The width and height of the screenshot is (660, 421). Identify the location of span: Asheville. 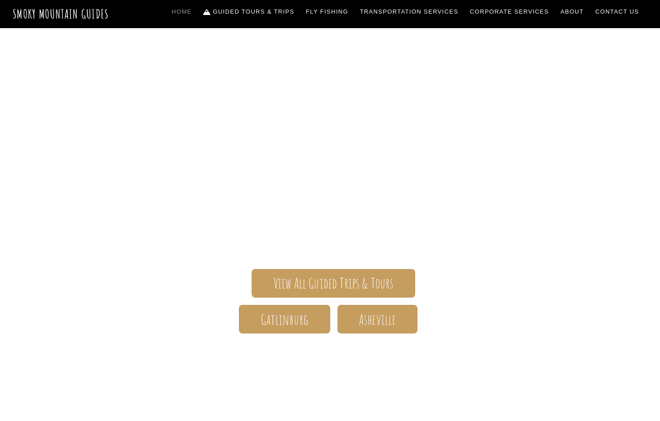
(377, 320).